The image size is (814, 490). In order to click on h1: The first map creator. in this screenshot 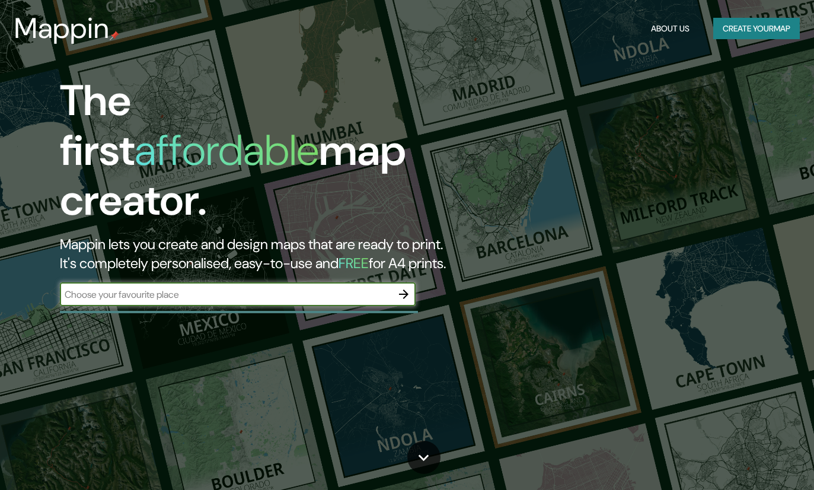, I will do `click(263, 155)`.